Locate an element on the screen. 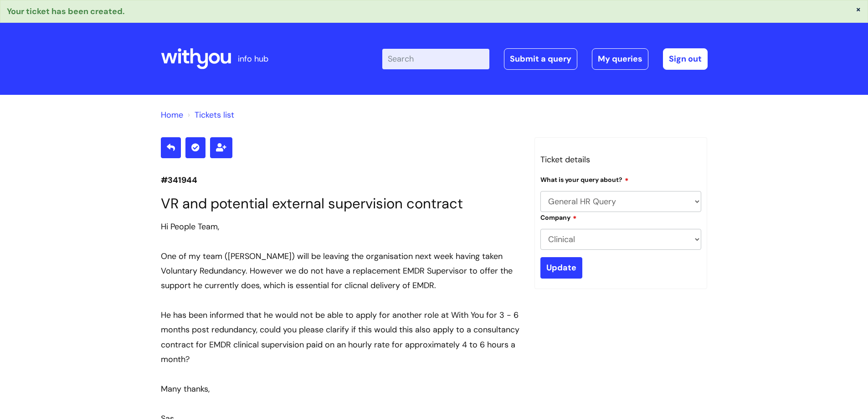 This screenshot has width=868, height=419. label: What is your query about? is located at coordinates (585, 179).